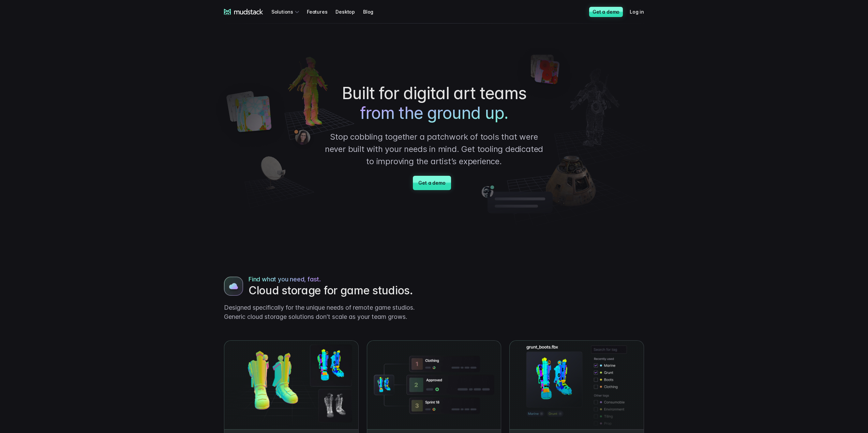 Image resolution: width=868 pixels, height=433 pixels. What do you see at coordinates (339, 291) in the screenshot?
I see `h2: Cloud storage for game studios.` at bounding box center [339, 291].